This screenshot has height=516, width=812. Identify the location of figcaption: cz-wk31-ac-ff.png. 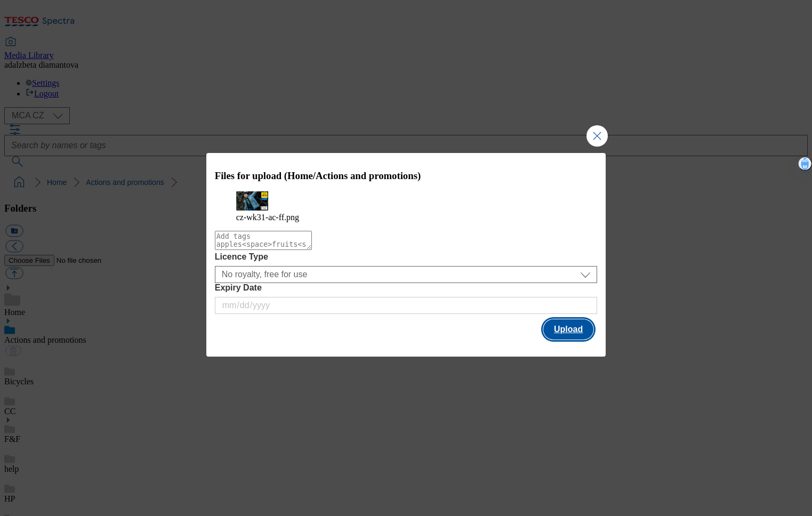
(406, 217).